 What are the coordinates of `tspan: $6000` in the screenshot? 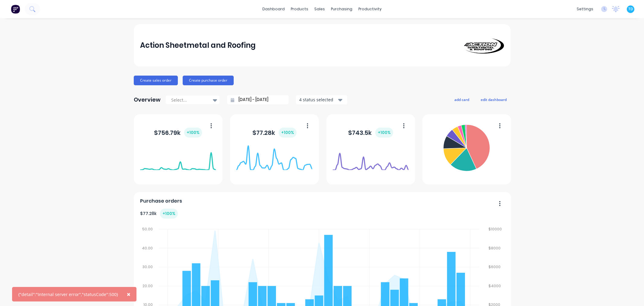 It's located at (495, 266).